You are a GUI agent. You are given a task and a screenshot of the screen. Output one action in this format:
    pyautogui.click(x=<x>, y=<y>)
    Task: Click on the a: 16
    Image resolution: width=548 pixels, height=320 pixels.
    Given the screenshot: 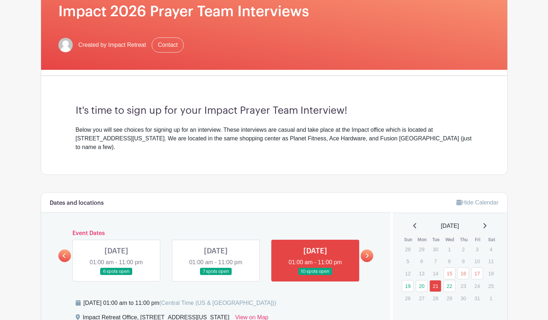 What is the action you would take?
    pyautogui.click(x=463, y=274)
    